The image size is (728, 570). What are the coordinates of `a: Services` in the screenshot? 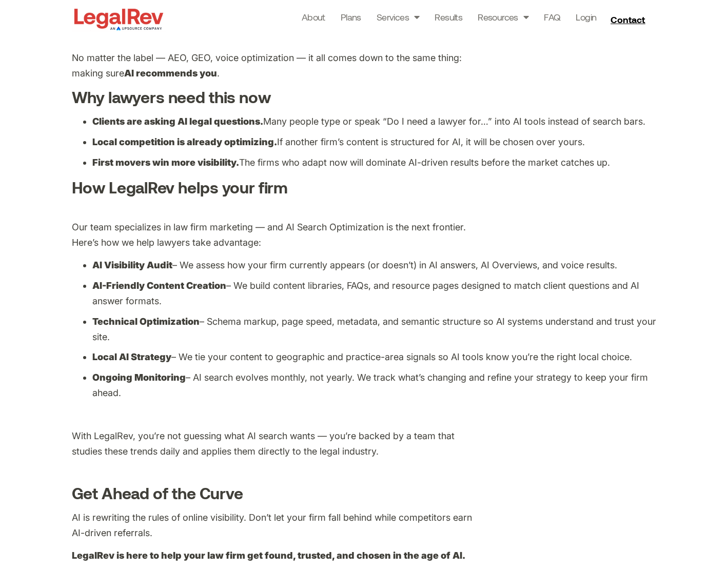 It's located at (398, 17).